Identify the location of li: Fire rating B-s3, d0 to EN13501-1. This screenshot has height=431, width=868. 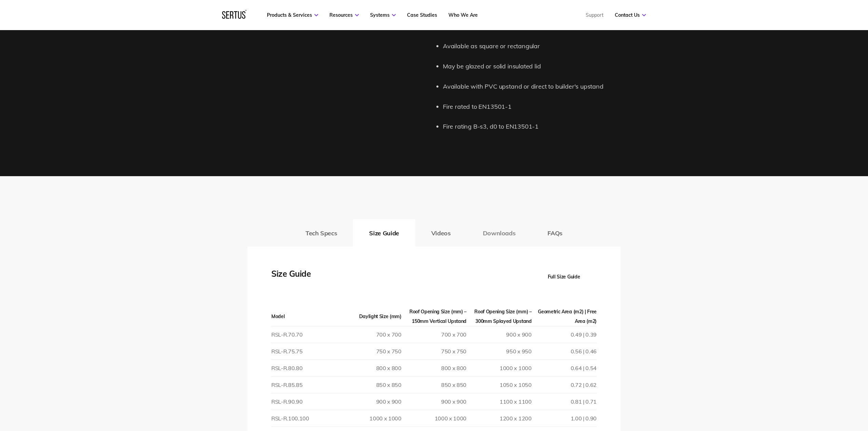
(532, 126).